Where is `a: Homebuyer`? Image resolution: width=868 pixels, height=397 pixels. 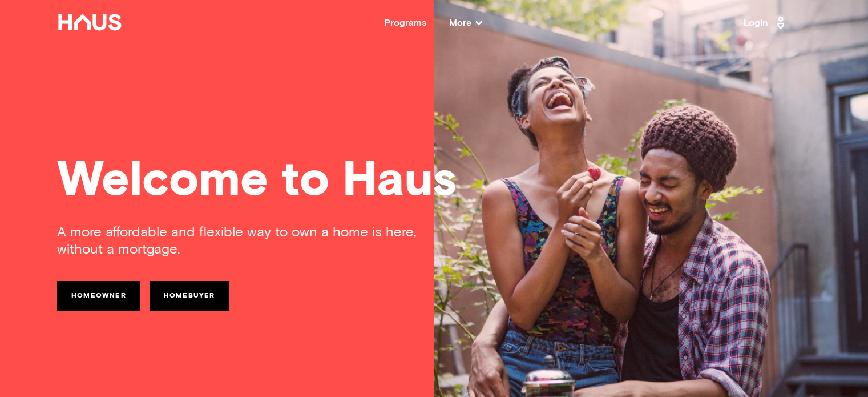 a: Homebuyer is located at coordinates (189, 296).